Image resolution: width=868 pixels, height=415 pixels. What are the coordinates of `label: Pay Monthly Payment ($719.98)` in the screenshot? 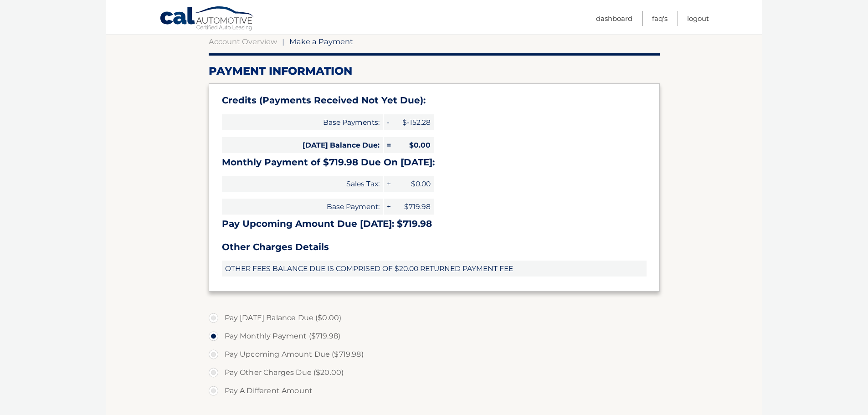 It's located at (434, 336).